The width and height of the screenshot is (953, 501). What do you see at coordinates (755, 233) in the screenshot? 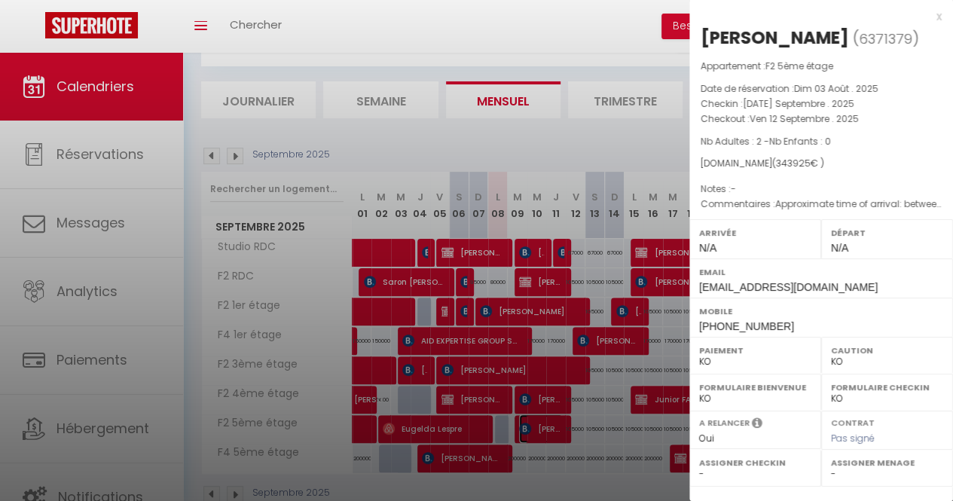
I see `label: Arrivée` at bounding box center [755, 233].